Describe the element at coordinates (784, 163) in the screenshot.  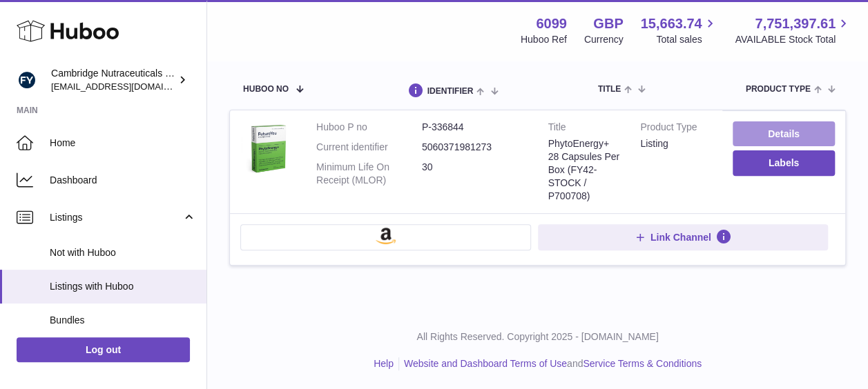
I see `button: Labels` at that location.